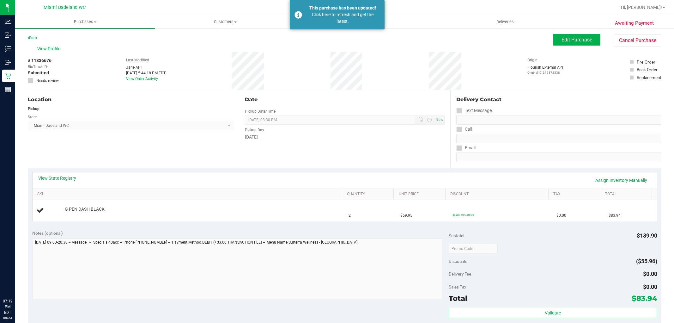  What do you see at coordinates (577, 39) in the screenshot?
I see `span: Edit Purchase` at bounding box center [577, 39].